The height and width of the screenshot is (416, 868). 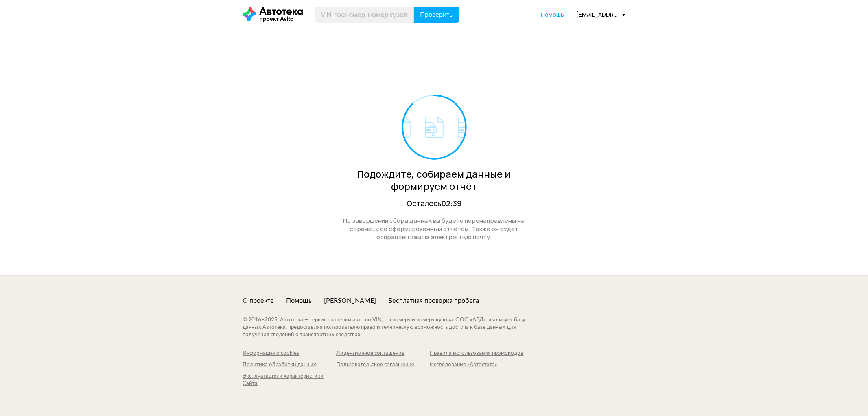 What do you see at coordinates (437, 15) in the screenshot?
I see `button: Проверить` at bounding box center [437, 15].